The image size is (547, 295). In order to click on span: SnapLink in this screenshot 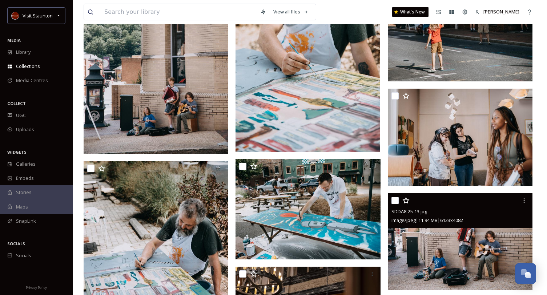, I will do `click(26, 221)`.